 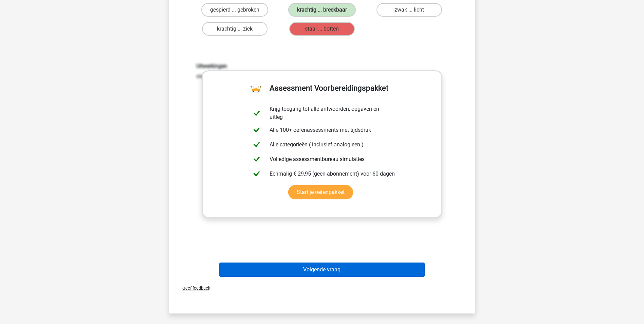 I want to click on label: krachtig ... breekbaar, so click(x=322, y=10).